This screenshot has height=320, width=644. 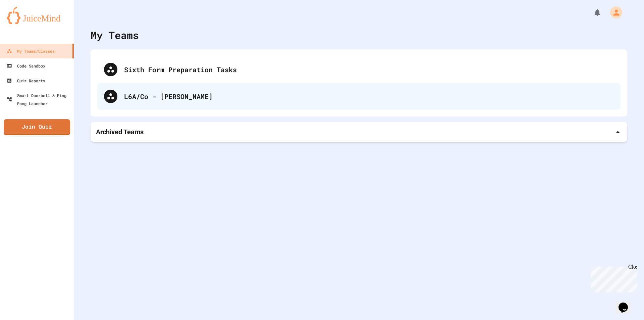 What do you see at coordinates (37, 127) in the screenshot?
I see `a: Join Quiz` at bounding box center [37, 127].